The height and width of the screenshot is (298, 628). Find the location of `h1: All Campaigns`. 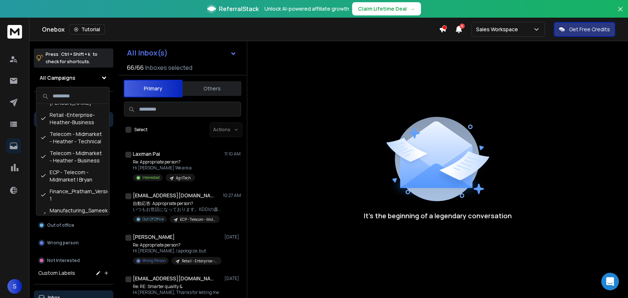

h1: All Campaigns is located at coordinates (57, 78).